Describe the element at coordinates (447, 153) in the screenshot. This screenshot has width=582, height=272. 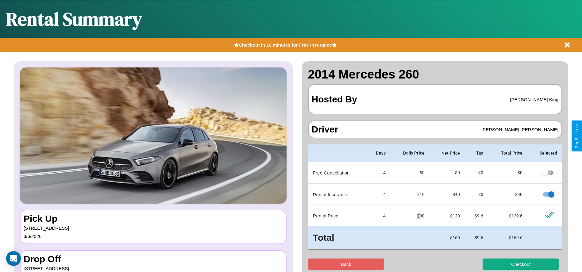
I see `th: Net Price` at that location.